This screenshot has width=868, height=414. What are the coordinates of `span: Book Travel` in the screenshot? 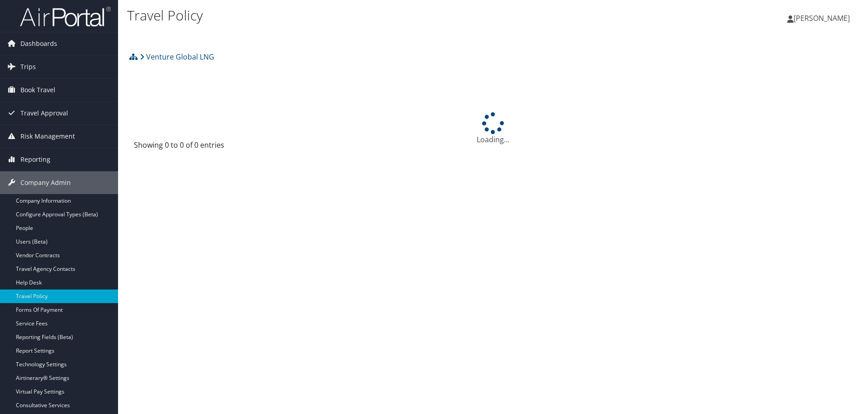 It's located at (38, 90).